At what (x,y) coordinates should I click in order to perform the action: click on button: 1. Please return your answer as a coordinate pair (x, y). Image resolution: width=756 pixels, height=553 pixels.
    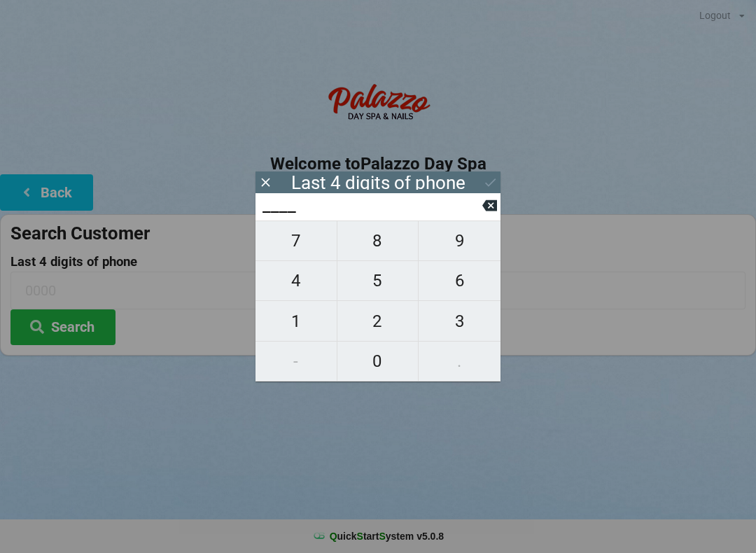
    Looking at the image, I should click on (297, 320).